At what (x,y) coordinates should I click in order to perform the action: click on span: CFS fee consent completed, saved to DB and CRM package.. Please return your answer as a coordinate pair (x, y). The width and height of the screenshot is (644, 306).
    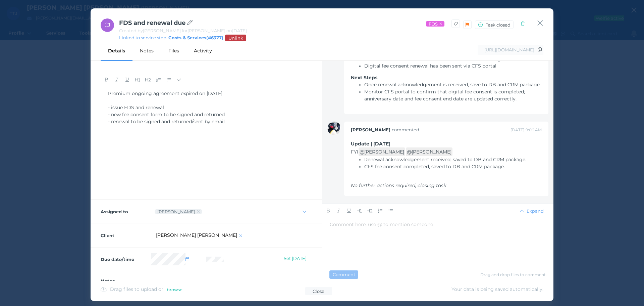
    Looking at the image, I should click on (434, 166).